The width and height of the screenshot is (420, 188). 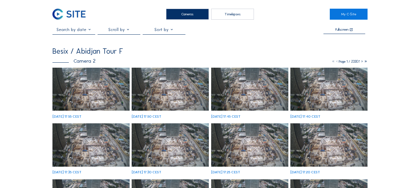 I want to click on div: Timelapses, so click(x=233, y=14).